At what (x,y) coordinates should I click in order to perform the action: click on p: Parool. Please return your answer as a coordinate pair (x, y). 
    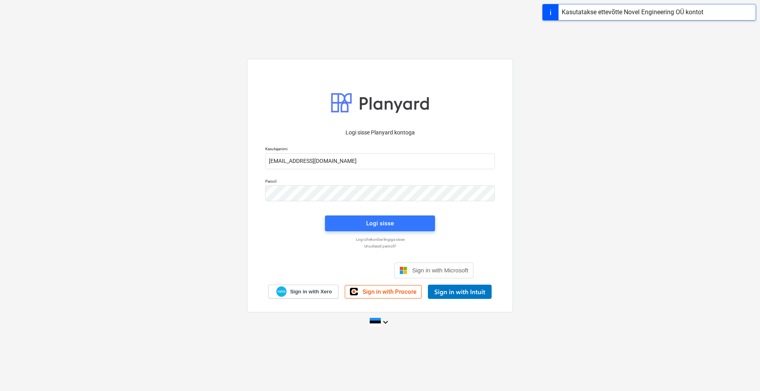
    Looking at the image, I should click on (380, 182).